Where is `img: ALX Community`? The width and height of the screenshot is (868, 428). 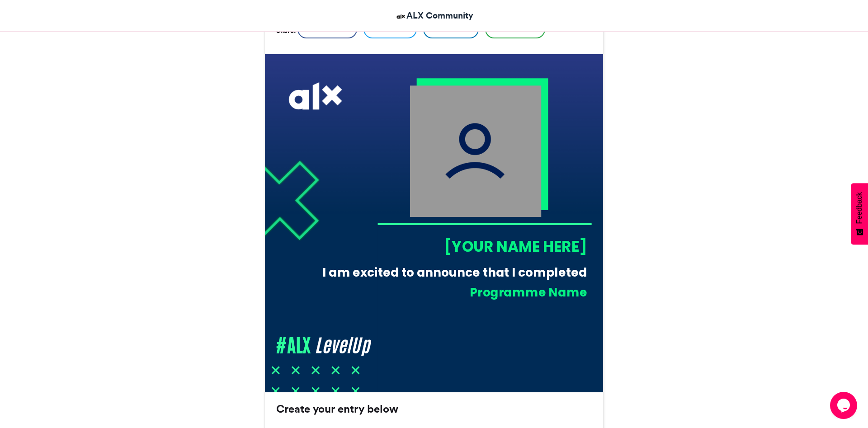
img: ALX Community is located at coordinates (401, 16).